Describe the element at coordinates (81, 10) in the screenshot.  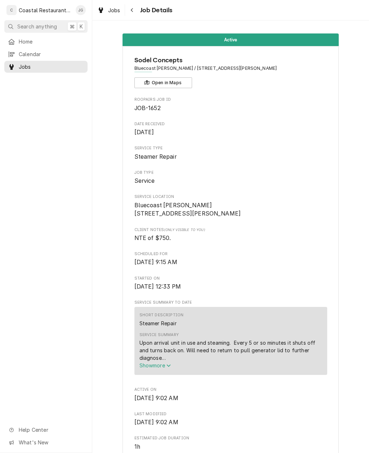
I see `div: JG` at that location.